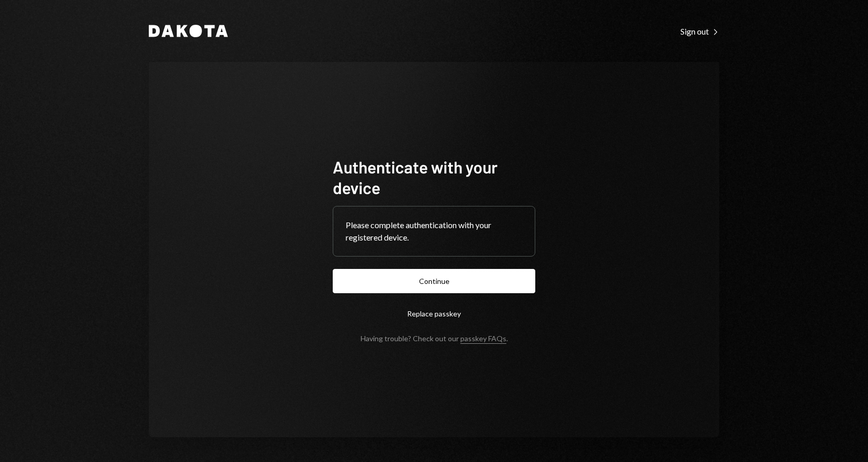  I want to click on a: passkey FAQs, so click(483, 339).